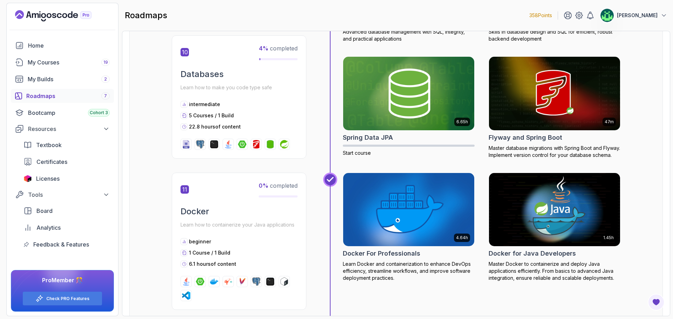  Describe the element at coordinates (67, 179) in the screenshot. I see `a: licenses` at that location.